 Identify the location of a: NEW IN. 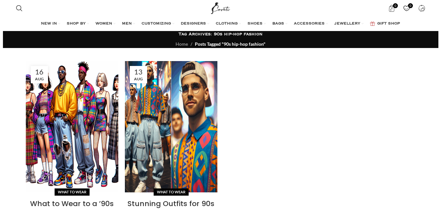
(50, 24).